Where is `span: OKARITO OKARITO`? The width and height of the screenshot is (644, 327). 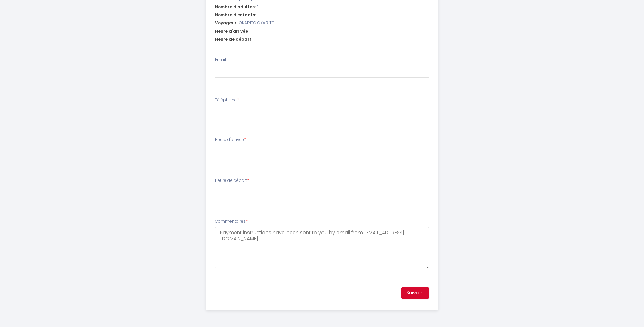
span: OKARITO OKARITO is located at coordinates (256, 23).